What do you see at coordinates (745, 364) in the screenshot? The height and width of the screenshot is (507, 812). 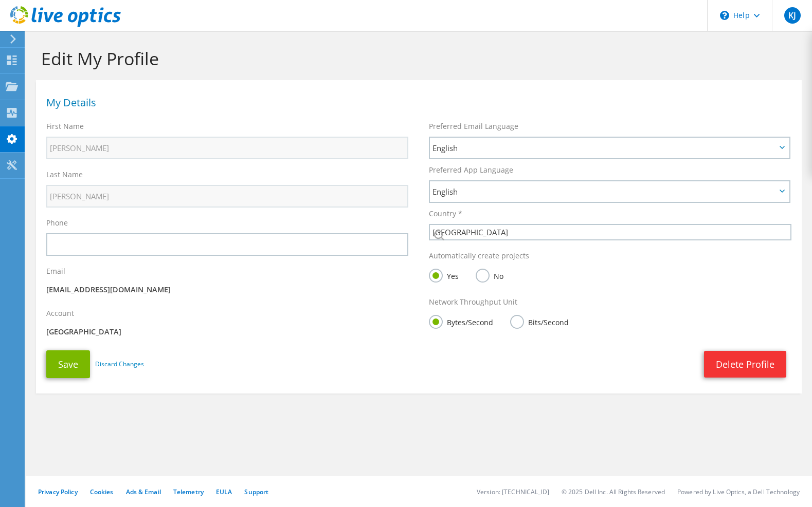 I see `a: Delete Profile` at bounding box center [745, 364].